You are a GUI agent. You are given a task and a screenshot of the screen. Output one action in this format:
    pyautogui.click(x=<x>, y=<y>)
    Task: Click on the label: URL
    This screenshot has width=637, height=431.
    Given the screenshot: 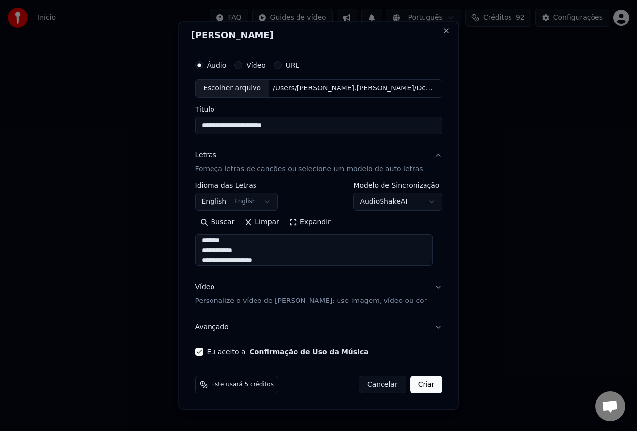 What is the action you would take?
    pyautogui.click(x=292, y=65)
    